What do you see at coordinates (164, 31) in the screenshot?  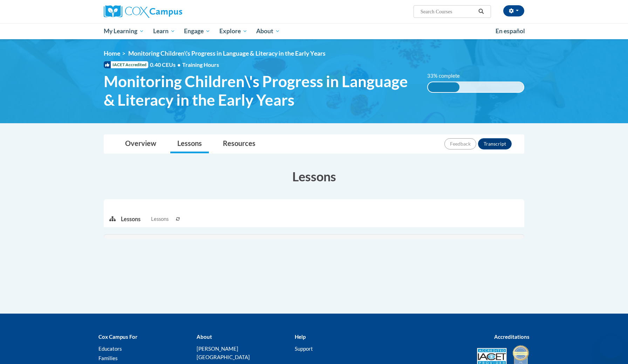 I see `span: Learn` at bounding box center [164, 31].